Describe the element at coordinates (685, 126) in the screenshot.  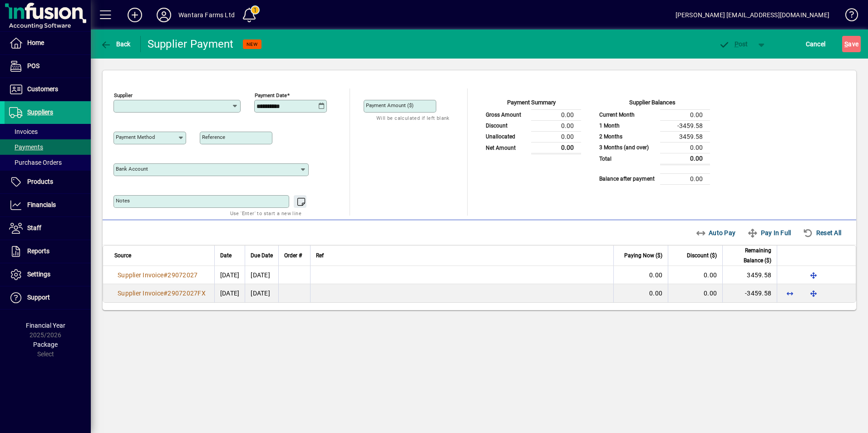
I see `td: -3459.58` at that location.